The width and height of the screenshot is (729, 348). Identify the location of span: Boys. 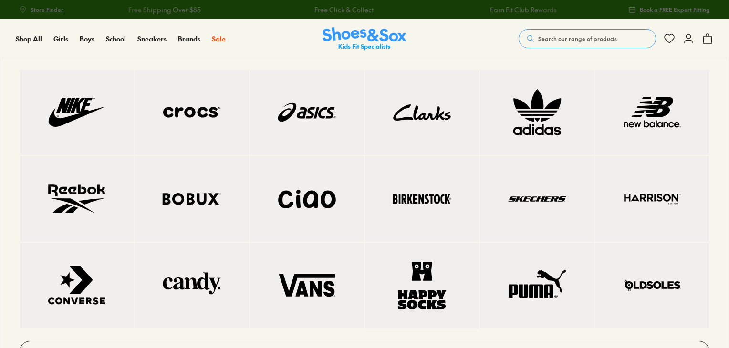
(87, 39).